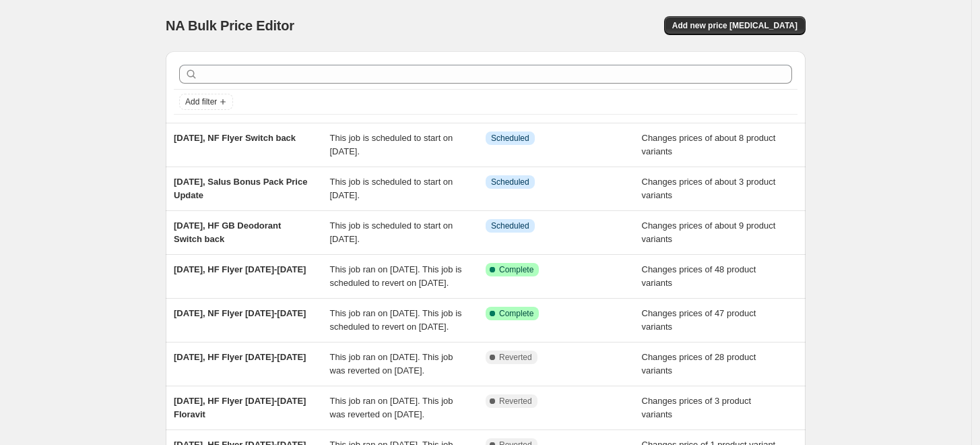 This screenshot has height=445, width=980. What do you see at coordinates (709, 232) in the screenshot?
I see `span: Changes prices of about 9 product variants` at bounding box center [709, 232].